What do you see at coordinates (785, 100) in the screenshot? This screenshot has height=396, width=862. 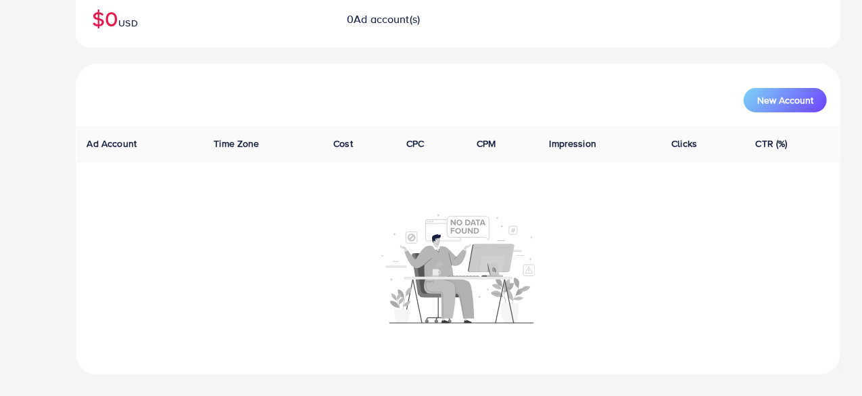 I see `button: New Account` at bounding box center [785, 100].